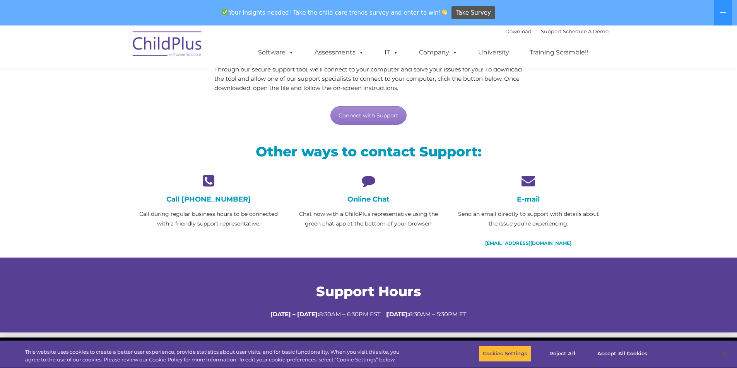 The height and width of the screenshot is (368, 737). I want to click on img: ChildPlus by Procare Solutions, so click(167, 45).